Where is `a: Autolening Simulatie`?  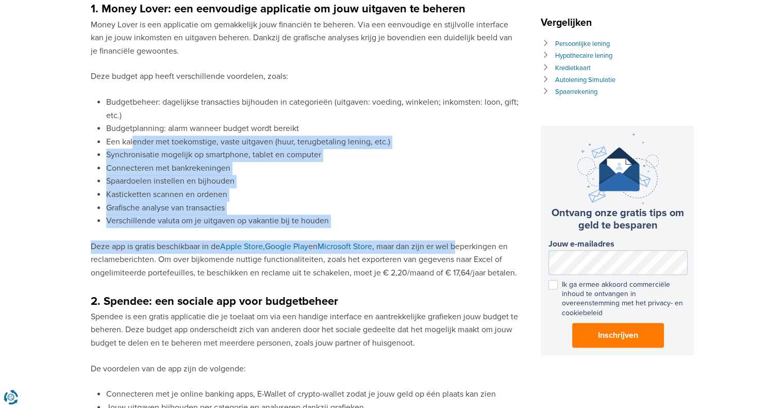
a: Autolening Simulatie is located at coordinates (585, 80).